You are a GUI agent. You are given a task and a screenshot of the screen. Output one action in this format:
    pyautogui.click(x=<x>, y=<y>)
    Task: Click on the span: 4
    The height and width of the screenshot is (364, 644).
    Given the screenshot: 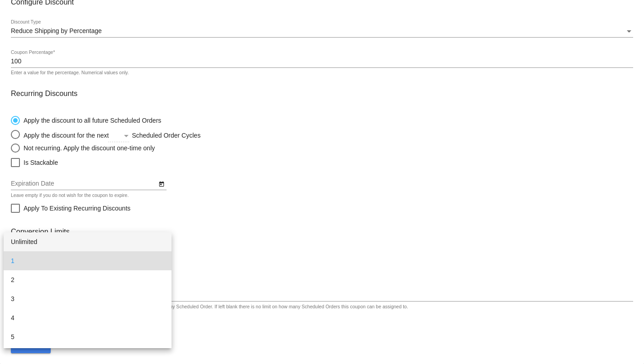 What is the action you would take?
    pyautogui.click(x=88, y=318)
    